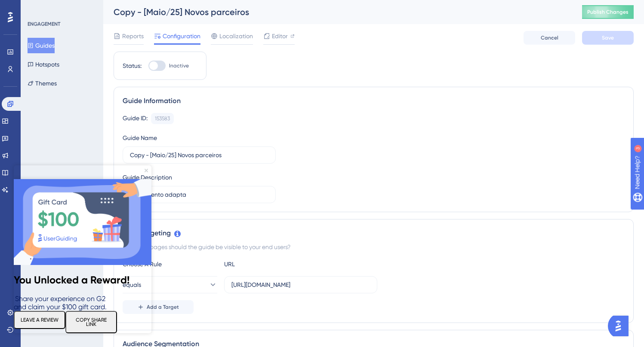 The image size is (644, 347). Describe the element at coordinates (272, 265) in the screenshot. I see `div: URL` at that location.